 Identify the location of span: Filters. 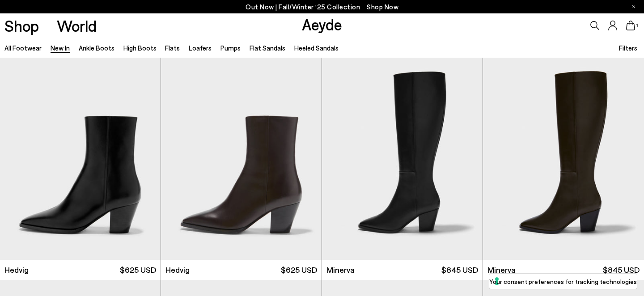
(628, 48).